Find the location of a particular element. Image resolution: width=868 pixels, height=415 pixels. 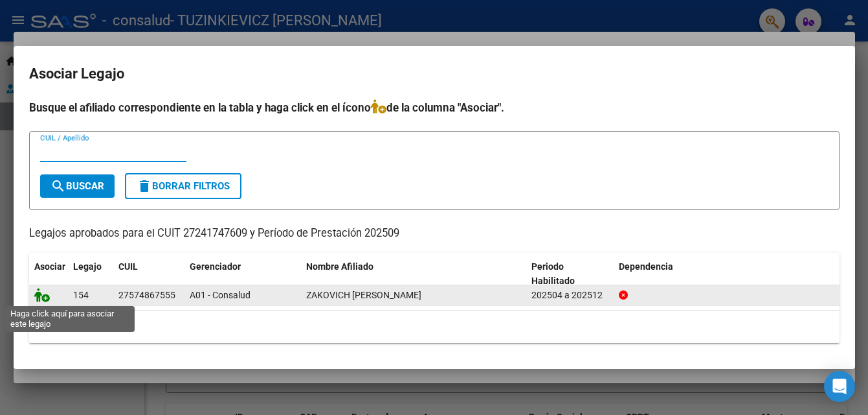

span: 154 is located at coordinates (81, 294).